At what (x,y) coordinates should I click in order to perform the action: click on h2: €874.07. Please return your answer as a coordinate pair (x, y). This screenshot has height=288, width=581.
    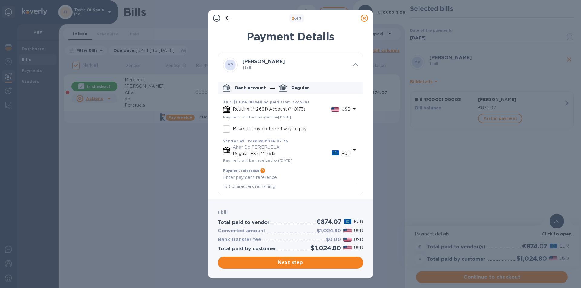
    Looking at the image, I should click on (329, 222).